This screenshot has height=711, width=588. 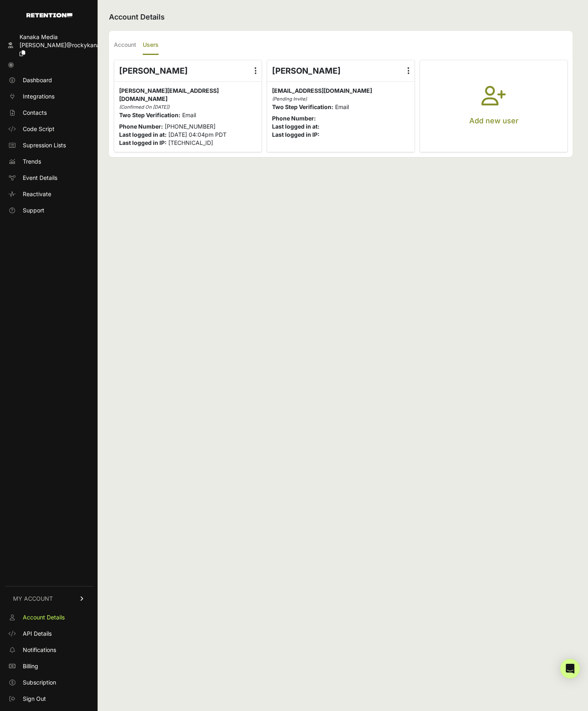 I want to click on a: Billing, so click(x=49, y=666).